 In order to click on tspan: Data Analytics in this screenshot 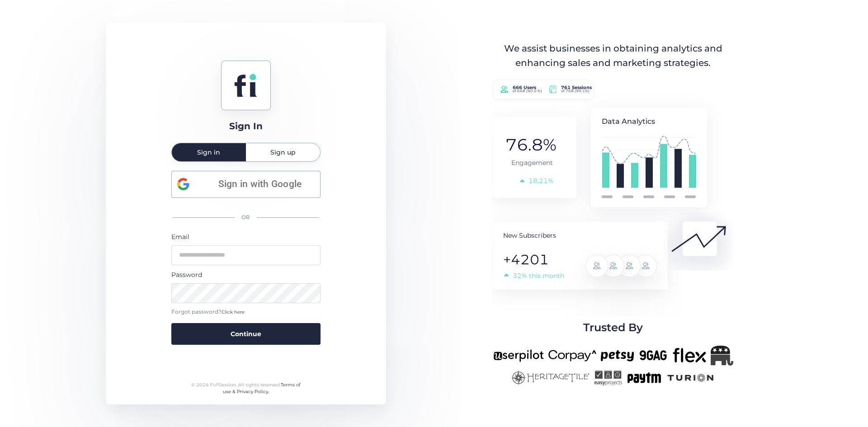, I will do `click(629, 121)`.